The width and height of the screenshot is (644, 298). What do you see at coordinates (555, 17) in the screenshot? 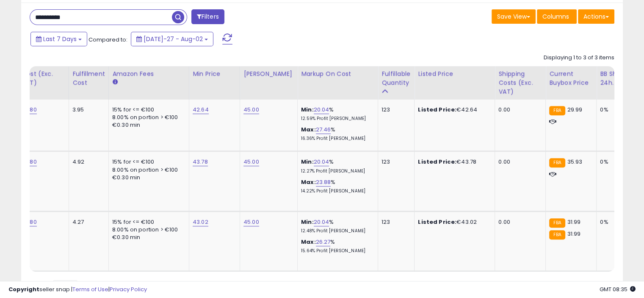
I see `span: Columns` at bounding box center [555, 17].